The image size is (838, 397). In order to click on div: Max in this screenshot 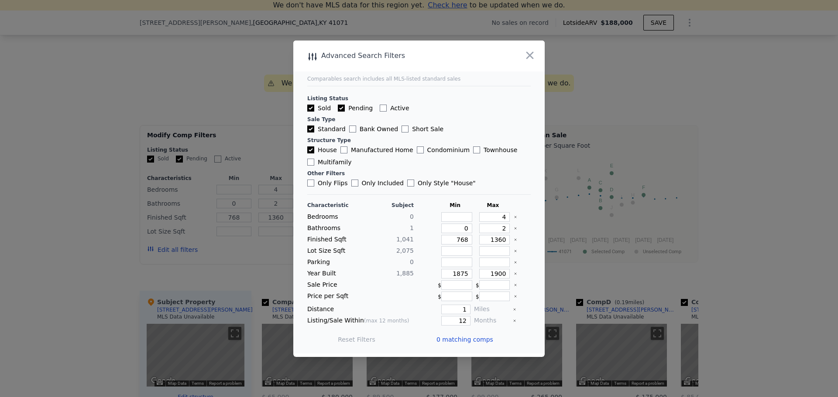, I will do `click(492, 205)`.